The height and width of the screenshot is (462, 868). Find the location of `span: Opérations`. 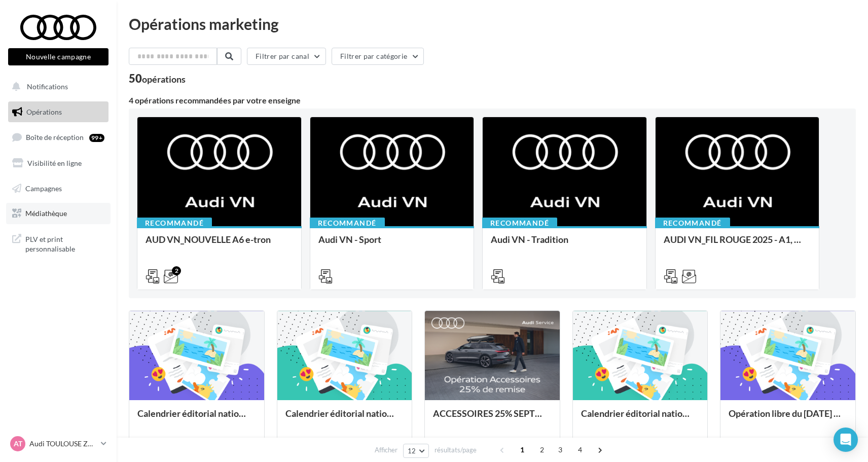

span: Opérations is located at coordinates (44, 111).